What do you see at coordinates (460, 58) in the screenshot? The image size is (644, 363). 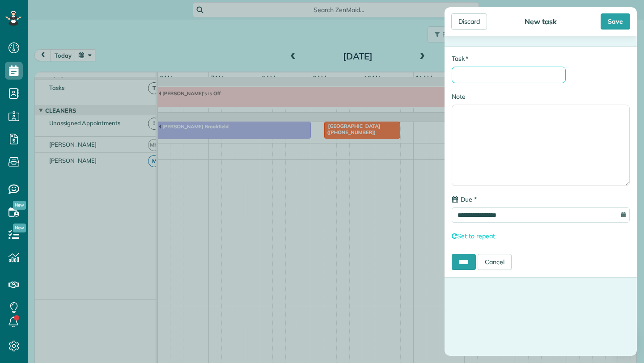 I see `label: Task` at bounding box center [460, 58].